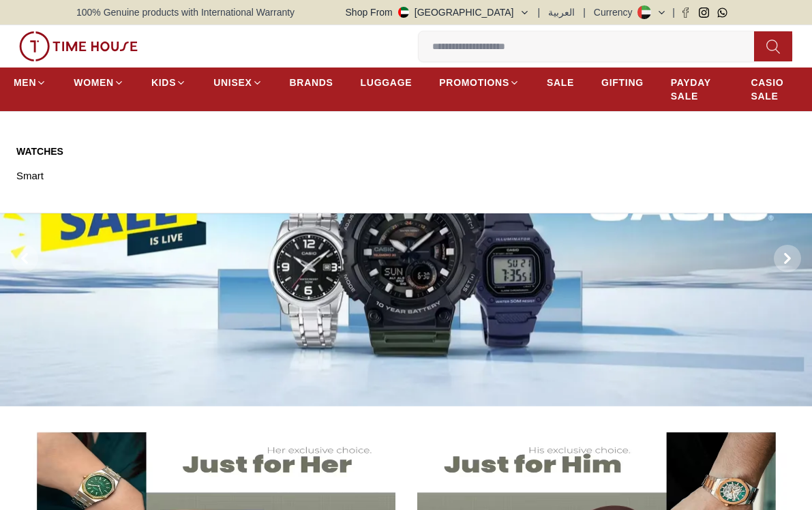 This screenshot has width=812, height=510. I want to click on a: CASIO SALE, so click(774, 90).